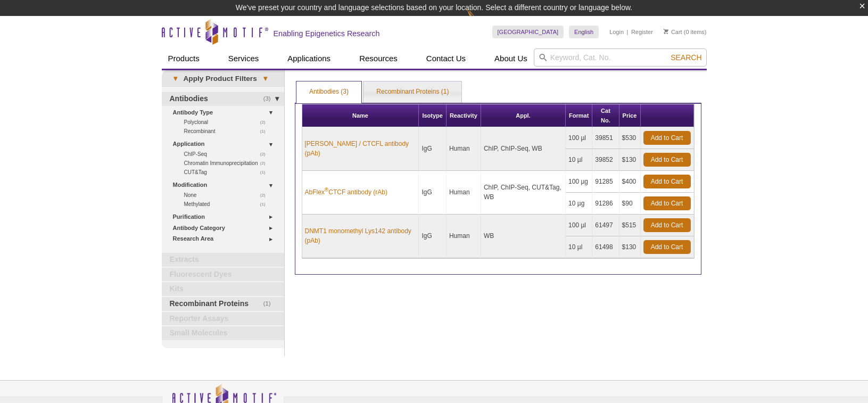  Describe the element at coordinates (228, 163) in the screenshot. I see `a: (2)Chromatin Immunoprecipitation` at that location.